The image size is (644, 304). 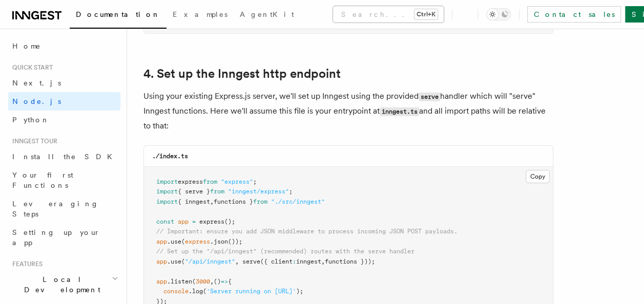 What do you see at coordinates (259, 191) in the screenshot?
I see `span: "inngest/express"` at bounding box center [259, 191].